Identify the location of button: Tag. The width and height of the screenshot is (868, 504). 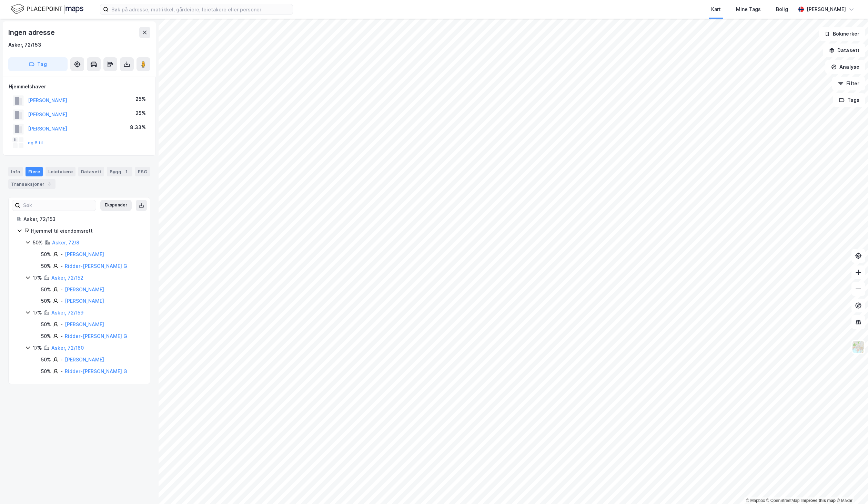
(38, 65).